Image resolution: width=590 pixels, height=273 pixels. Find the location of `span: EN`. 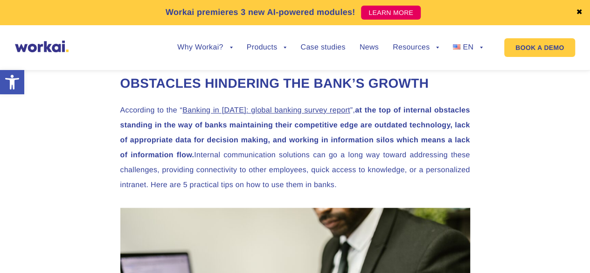

span: EN is located at coordinates (468, 47).